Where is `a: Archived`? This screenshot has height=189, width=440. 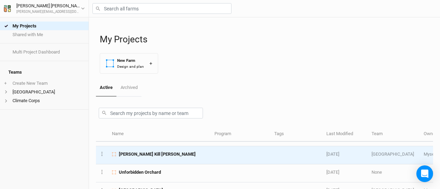
a: Archived is located at coordinates (128, 88).